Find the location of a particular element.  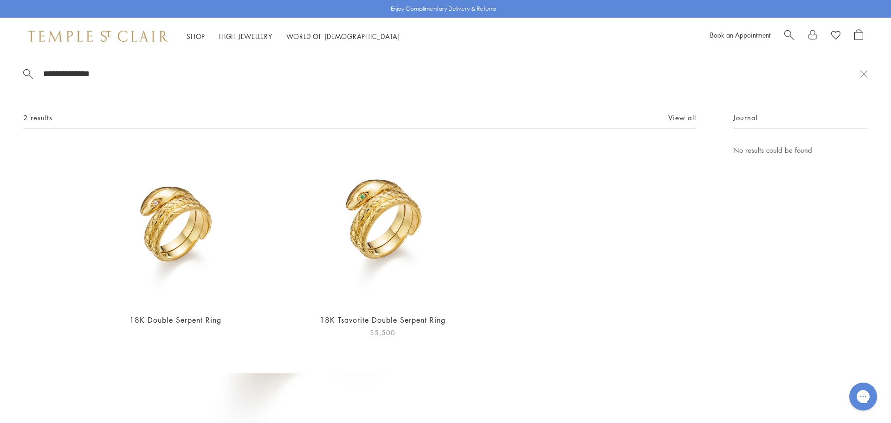

a: View Wishlist is located at coordinates (836, 36).